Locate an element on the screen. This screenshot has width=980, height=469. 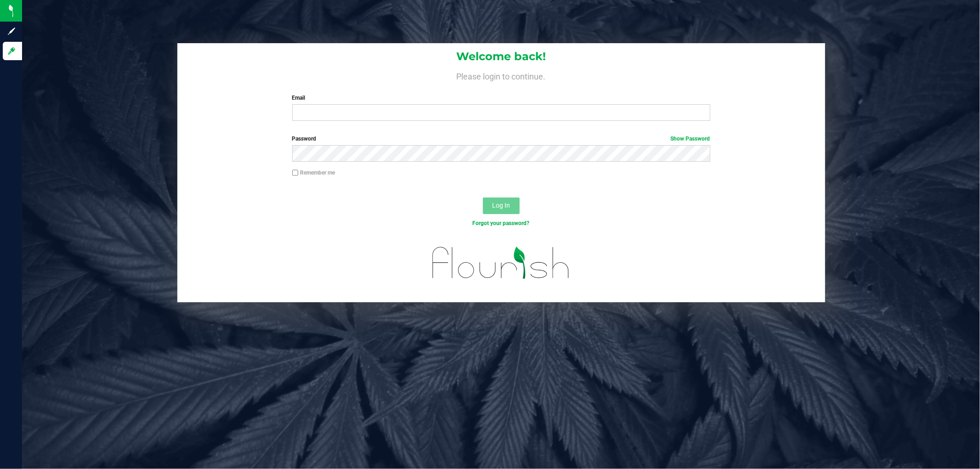
span: Log In is located at coordinates (501, 205).